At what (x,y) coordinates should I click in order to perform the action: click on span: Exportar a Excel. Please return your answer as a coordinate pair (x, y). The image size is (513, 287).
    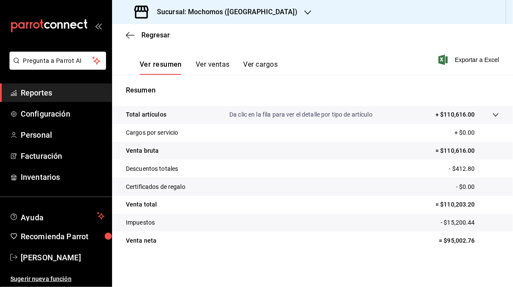
    Looking at the image, I should click on (469, 60).